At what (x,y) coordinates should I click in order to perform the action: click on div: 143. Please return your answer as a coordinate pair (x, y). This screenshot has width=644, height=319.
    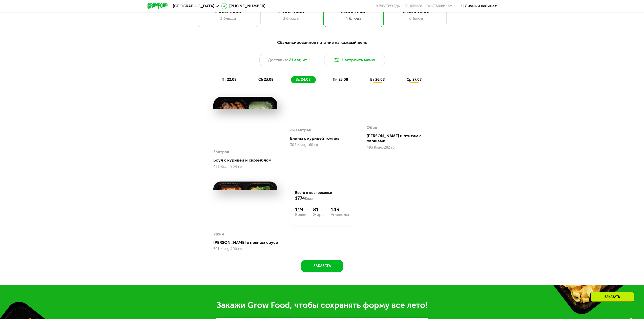
    Looking at the image, I should click on (340, 215).